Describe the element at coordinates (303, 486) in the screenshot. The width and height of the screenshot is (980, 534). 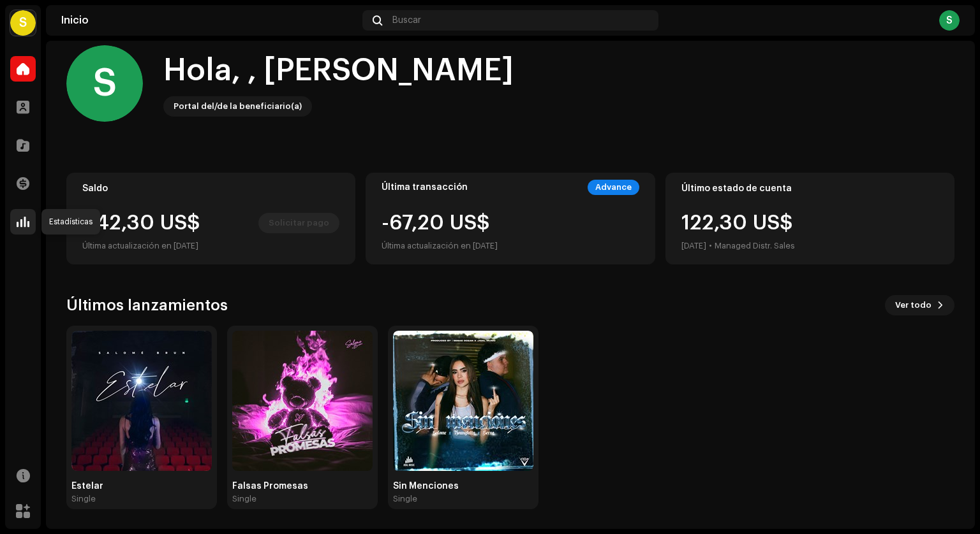
I see `div: Falsas Promesas` at that location.